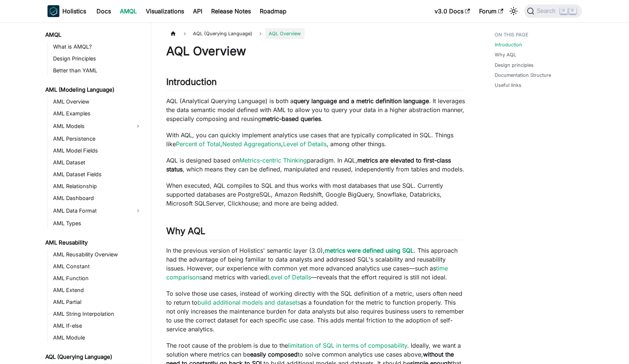 The height and width of the screenshot is (364, 629). What do you see at coordinates (103, 11) in the screenshot?
I see `a: Docs` at bounding box center [103, 11].